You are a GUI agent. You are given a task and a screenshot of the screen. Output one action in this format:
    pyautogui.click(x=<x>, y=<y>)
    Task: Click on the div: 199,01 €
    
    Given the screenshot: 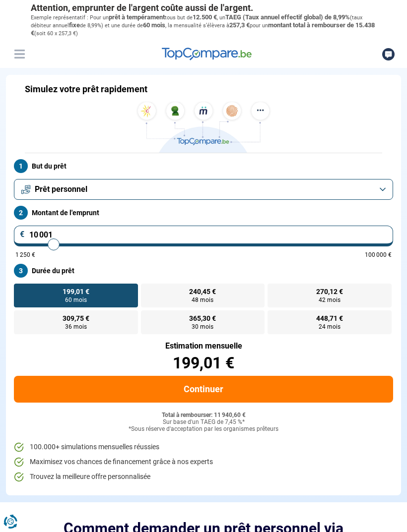 What is the action you would take?
    pyautogui.click(x=204, y=363)
    